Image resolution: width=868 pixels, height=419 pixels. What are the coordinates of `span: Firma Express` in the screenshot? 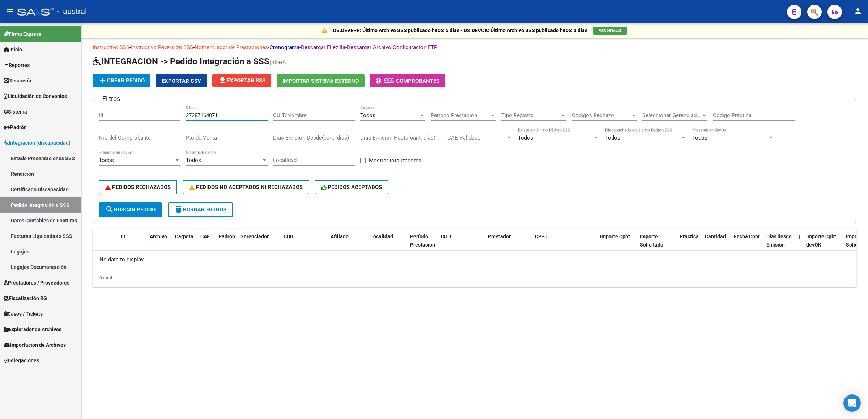 It's located at (23, 34).